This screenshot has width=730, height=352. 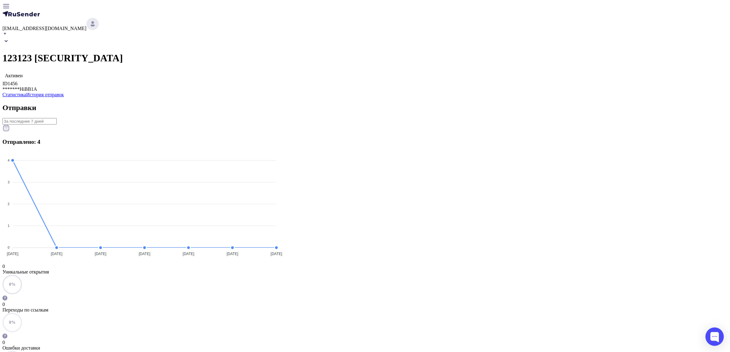 I want to click on h2: Отправки, so click(x=365, y=108).